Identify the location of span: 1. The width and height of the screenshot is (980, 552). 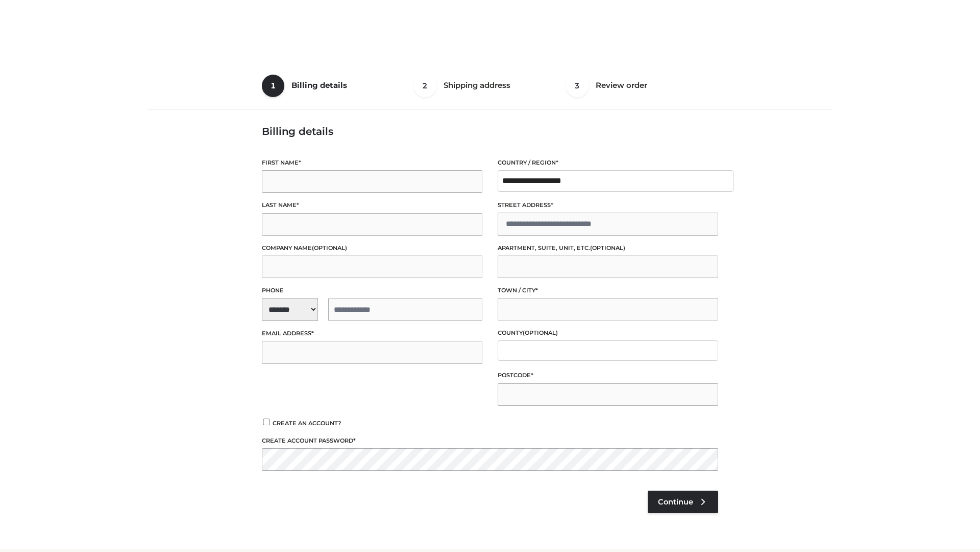
(273, 86).